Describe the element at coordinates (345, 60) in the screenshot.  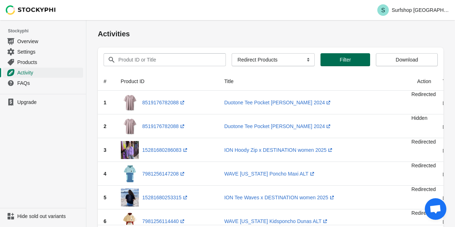
I see `span: Filter` at that location.